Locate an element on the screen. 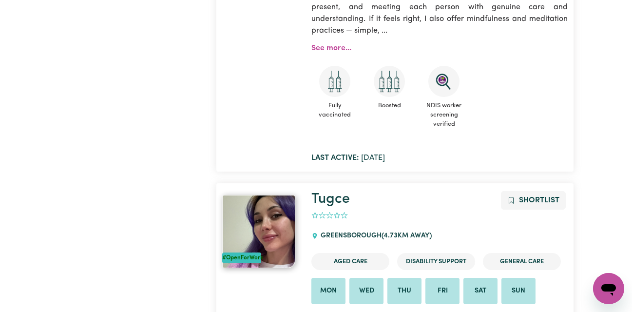 The width and height of the screenshot is (632, 312). li: Available on Sun is located at coordinates (518, 291).